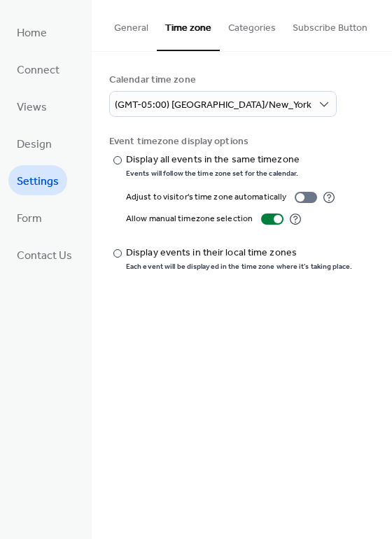  I want to click on span: Design, so click(34, 144).